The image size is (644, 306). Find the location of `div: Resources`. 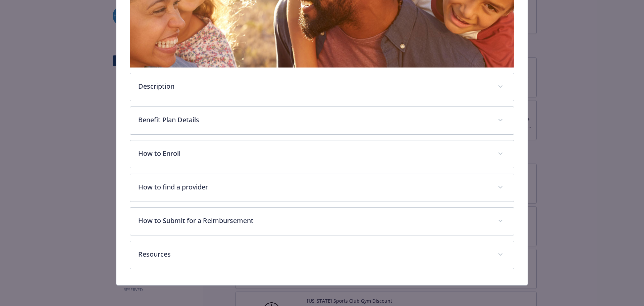

div: Resources is located at coordinates (322, 255).